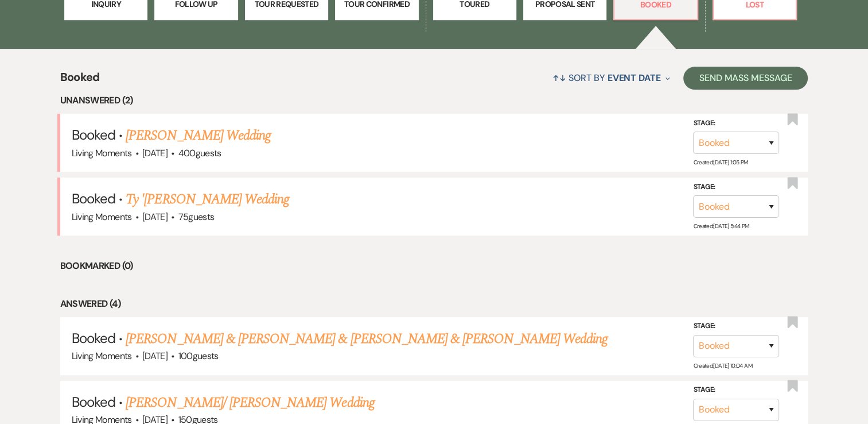 This screenshot has width=868, height=424. I want to click on span: 400 guests, so click(200, 152).